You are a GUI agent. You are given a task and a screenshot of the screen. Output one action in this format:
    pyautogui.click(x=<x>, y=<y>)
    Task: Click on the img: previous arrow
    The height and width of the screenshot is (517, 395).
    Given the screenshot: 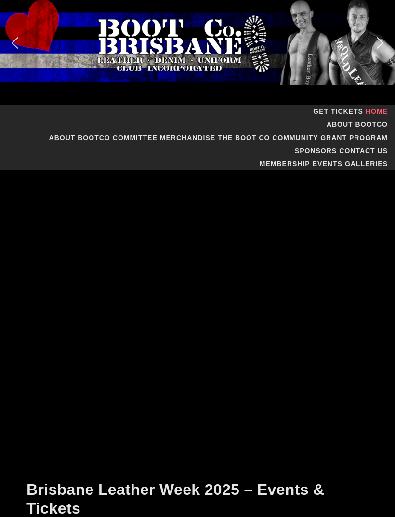 What is the action you would take?
    pyautogui.click(x=15, y=43)
    